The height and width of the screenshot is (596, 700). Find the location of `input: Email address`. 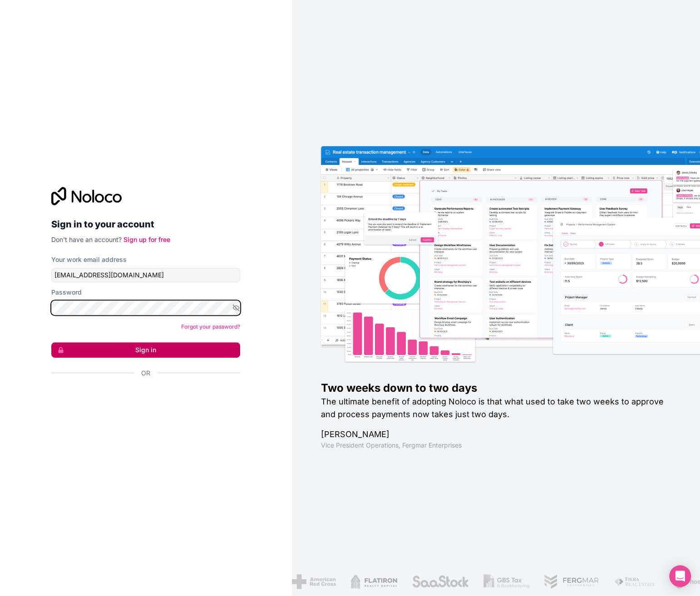

input: Email address is located at coordinates (145, 275).